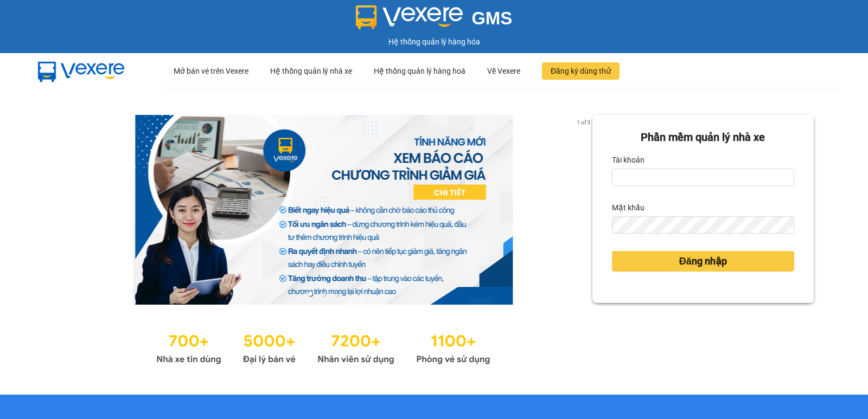 Image resolution: width=868 pixels, height=419 pixels. What do you see at coordinates (324, 347) in the screenshot?
I see `img: Statistics.png` at bounding box center [324, 347].